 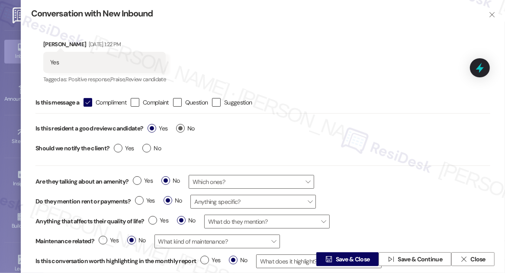 What do you see at coordinates (347, 260) in the screenshot?
I see `button: Save & Close` at bounding box center [347, 260].